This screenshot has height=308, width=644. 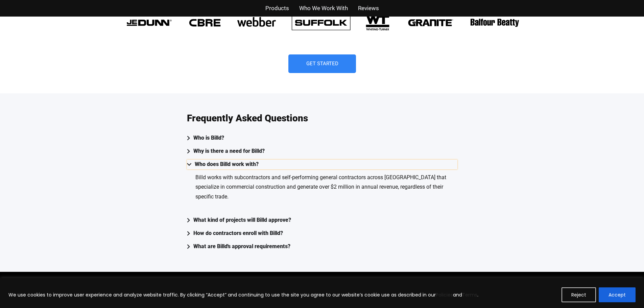 I want to click on a: Get Started, so click(x=322, y=64).